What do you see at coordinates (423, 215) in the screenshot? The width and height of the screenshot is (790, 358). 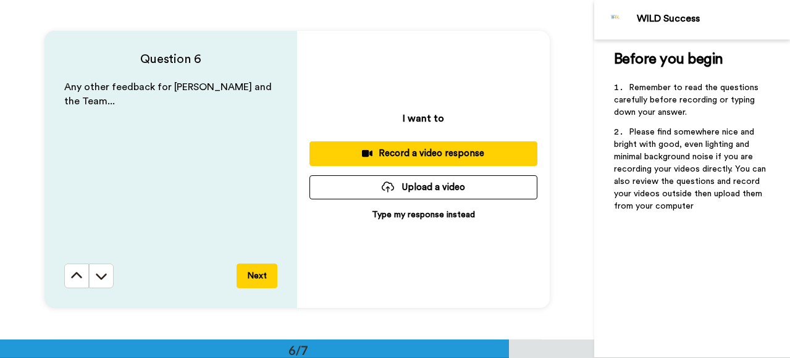 I see `p: Type my response instead` at bounding box center [423, 215].